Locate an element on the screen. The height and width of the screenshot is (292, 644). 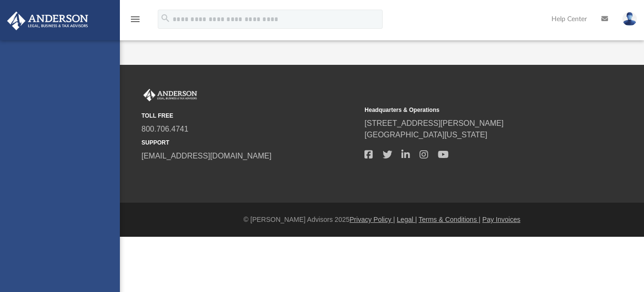
small: Headquarters & Operations is located at coordinates (472, 110).